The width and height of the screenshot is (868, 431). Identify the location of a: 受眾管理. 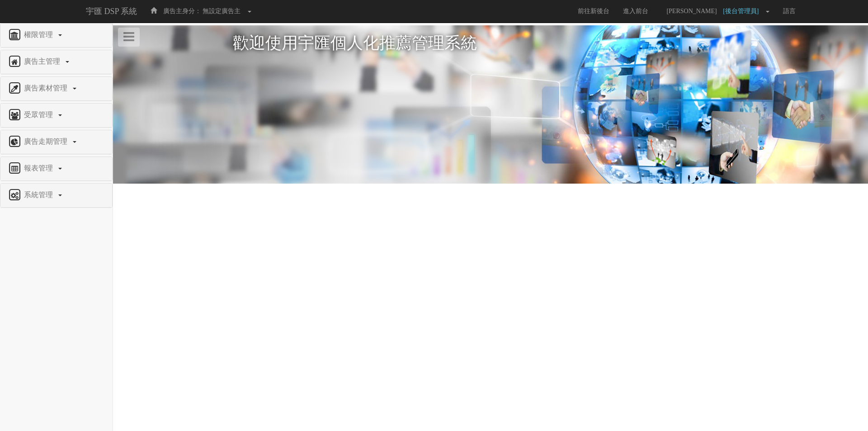
(56, 115).